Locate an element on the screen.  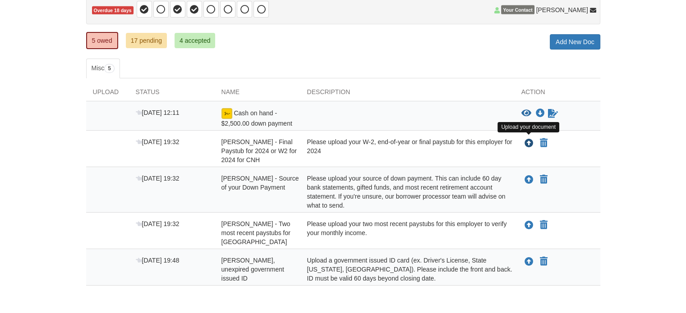
div: Upload is located at coordinates (107, 94).